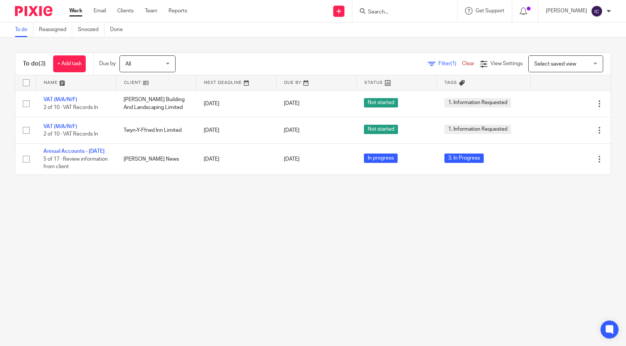 The height and width of the screenshot is (346, 626). What do you see at coordinates (451, 82) in the screenshot?
I see `span: Tags` at bounding box center [451, 82].